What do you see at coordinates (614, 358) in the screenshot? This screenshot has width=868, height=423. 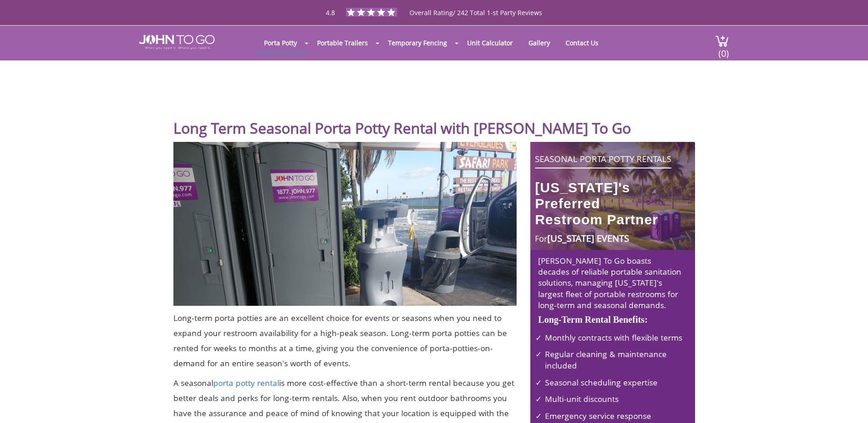 I see `li: Regular cleaning & maintenance included` at bounding box center [614, 358].